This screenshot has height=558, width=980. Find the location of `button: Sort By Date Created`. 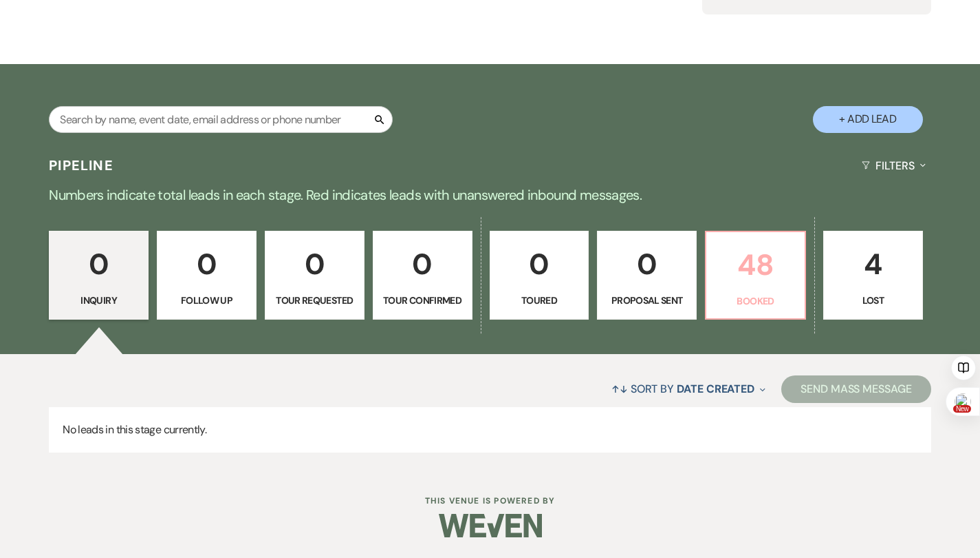

button: Sort By Date Created is located at coordinates (689, 389).